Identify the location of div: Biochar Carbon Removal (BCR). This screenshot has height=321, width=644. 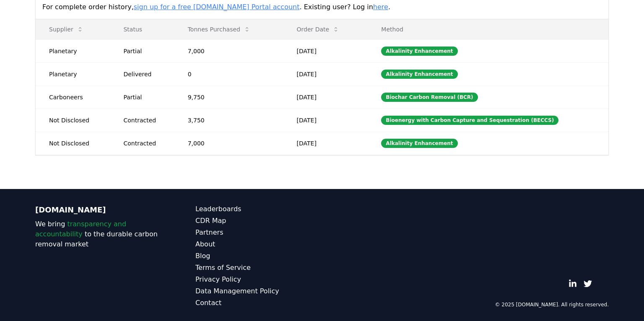
(429, 97).